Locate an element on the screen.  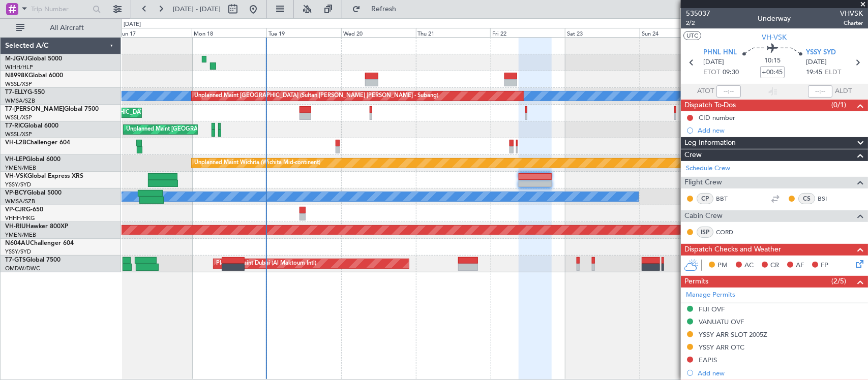
span: 535037 is located at coordinates (698, 13).